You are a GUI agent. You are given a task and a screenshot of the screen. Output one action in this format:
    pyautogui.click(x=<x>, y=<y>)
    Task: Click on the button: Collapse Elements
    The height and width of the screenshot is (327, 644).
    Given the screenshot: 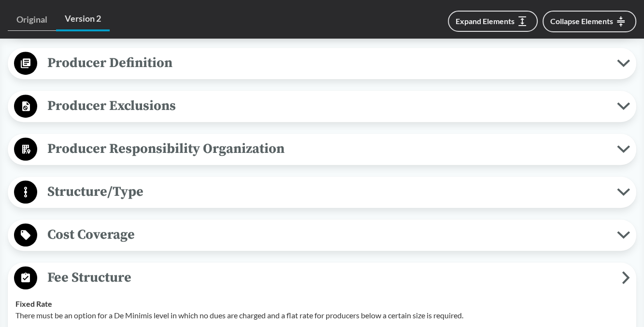 What is the action you would take?
    pyautogui.click(x=590, y=21)
    